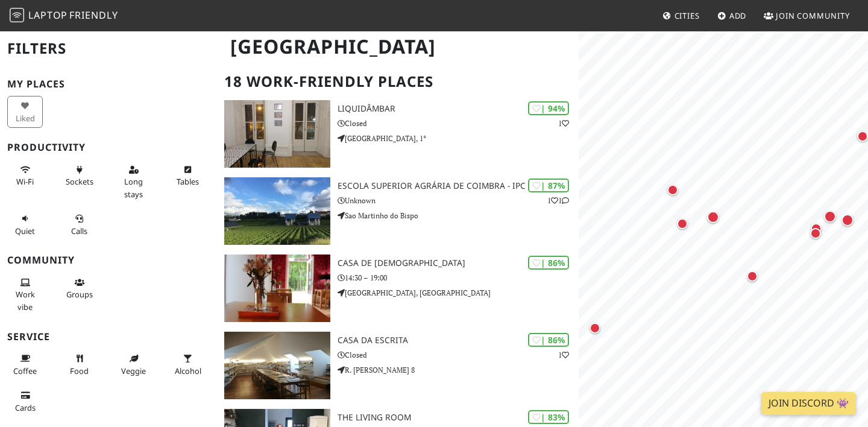 This screenshot has height=427, width=868. Describe the element at coordinates (79, 230) in the screenshot. I see `span: Video/audio calls` at that location.